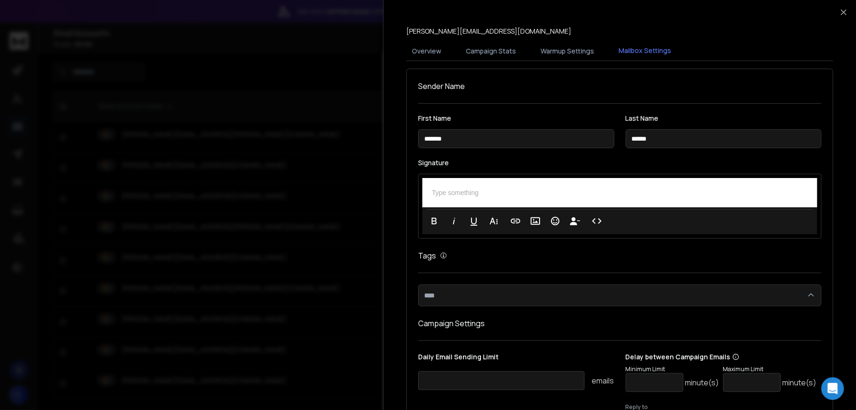  What do you see at coordinates (427, 51) in the screenshot?
I see `button: Overview` at bounding box center [427, 51].